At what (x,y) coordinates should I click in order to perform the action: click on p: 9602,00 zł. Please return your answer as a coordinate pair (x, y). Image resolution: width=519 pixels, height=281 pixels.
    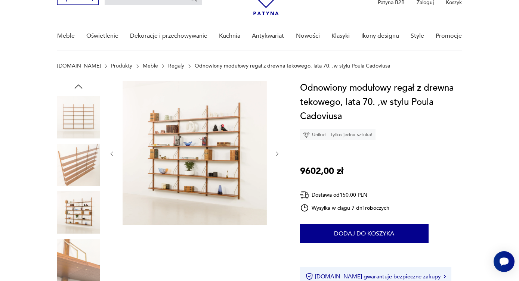
    Looking at the image, I should click on (321, 171).